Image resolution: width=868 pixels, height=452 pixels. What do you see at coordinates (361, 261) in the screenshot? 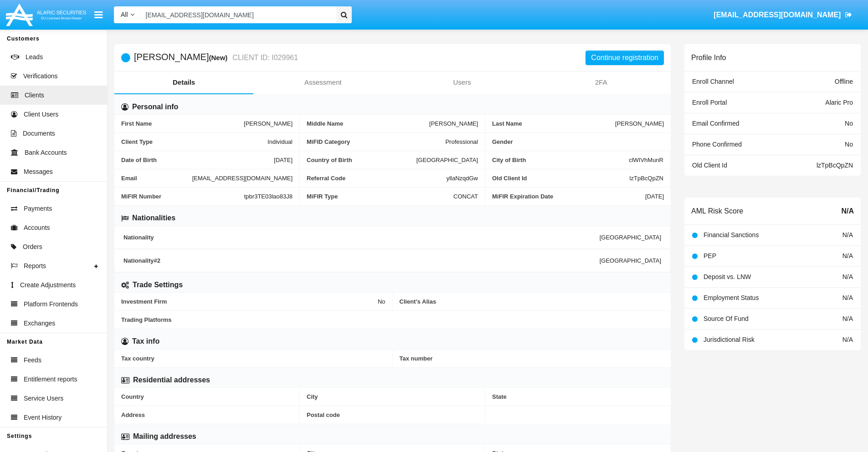
I see `span: Nationality #2` at bounding box center [361, 261].